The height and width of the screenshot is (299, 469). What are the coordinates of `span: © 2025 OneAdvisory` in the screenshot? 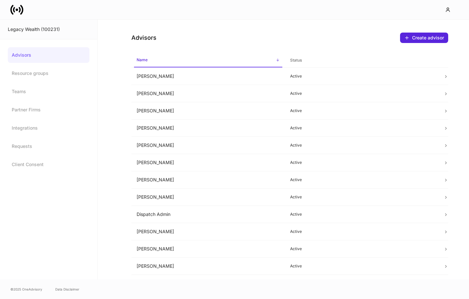 It's located at (26, 289).